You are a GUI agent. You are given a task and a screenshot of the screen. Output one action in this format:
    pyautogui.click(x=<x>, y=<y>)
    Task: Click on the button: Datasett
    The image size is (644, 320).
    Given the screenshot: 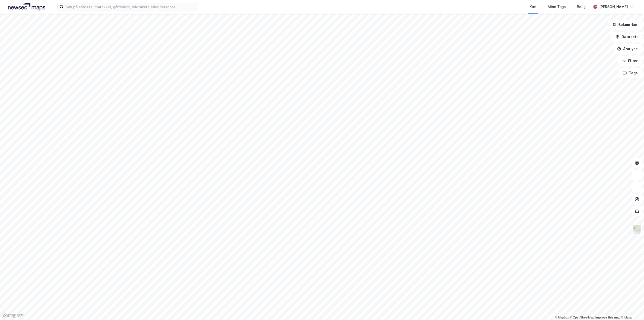 What is the action you would take?
    pyautogui.click(x=626, y=37)
    